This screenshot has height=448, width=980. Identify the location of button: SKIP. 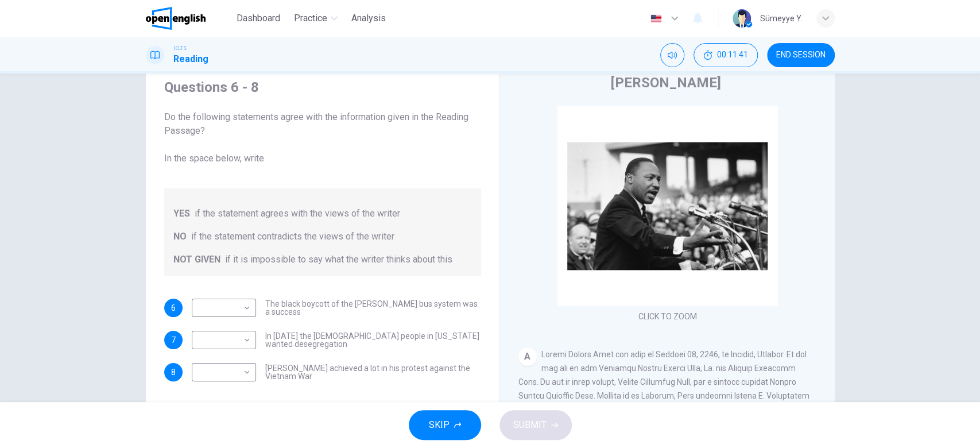
(445, 425).